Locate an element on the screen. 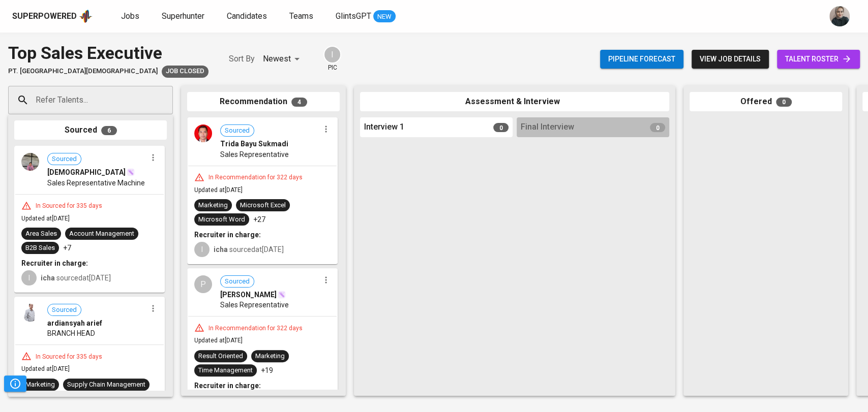 The height and width of the screenshot is (412, 868). div: Offered is located at coordinates (766, 102).